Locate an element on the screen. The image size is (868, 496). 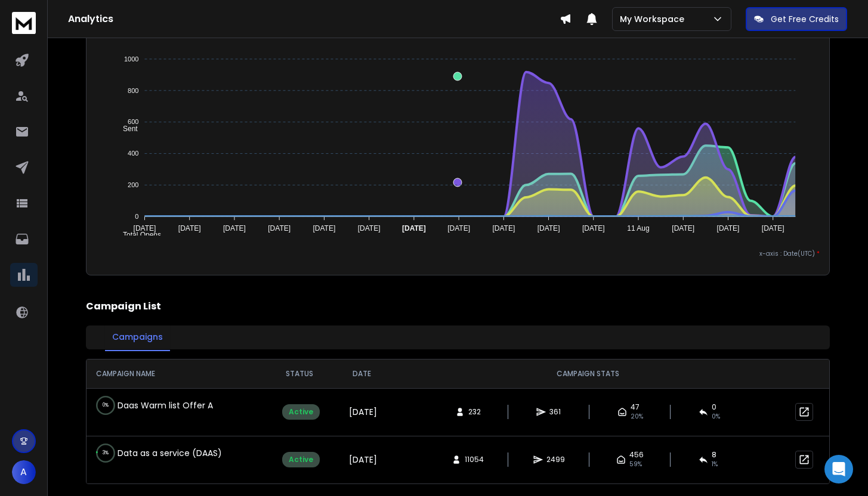
tspan: 600 is located at coordinates (133, 122).